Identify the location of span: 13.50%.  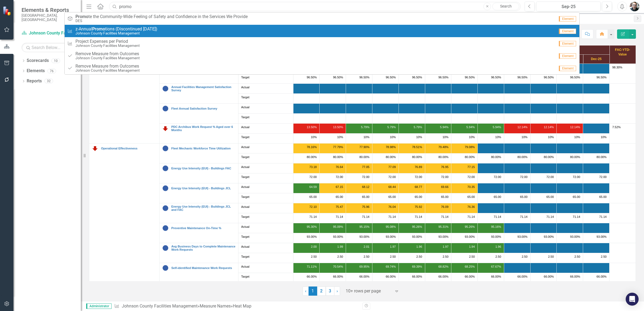
(338, 127).